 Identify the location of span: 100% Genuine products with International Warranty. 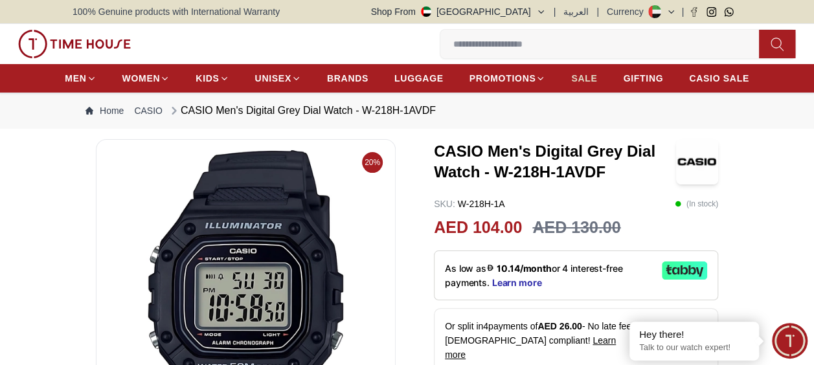
(176, 12).